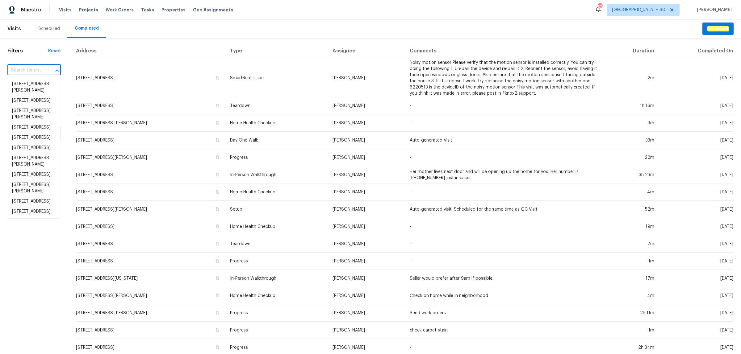 This screenshot has height=354, width=741. Describe the element at coordinates (696, 51) in the screenshot. I see `th: Completed On` at that location.